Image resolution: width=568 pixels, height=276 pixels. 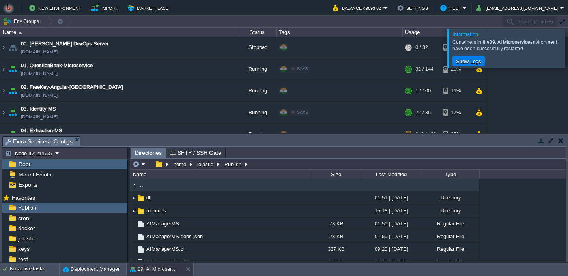 I want to click on button: Help, so click(x=451, y=8).